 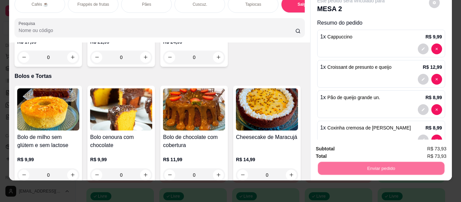 What do you see at coordinates (340, 37) in the screenshot?
I see `span: Cappuccino` at bounding box center [340, 37].